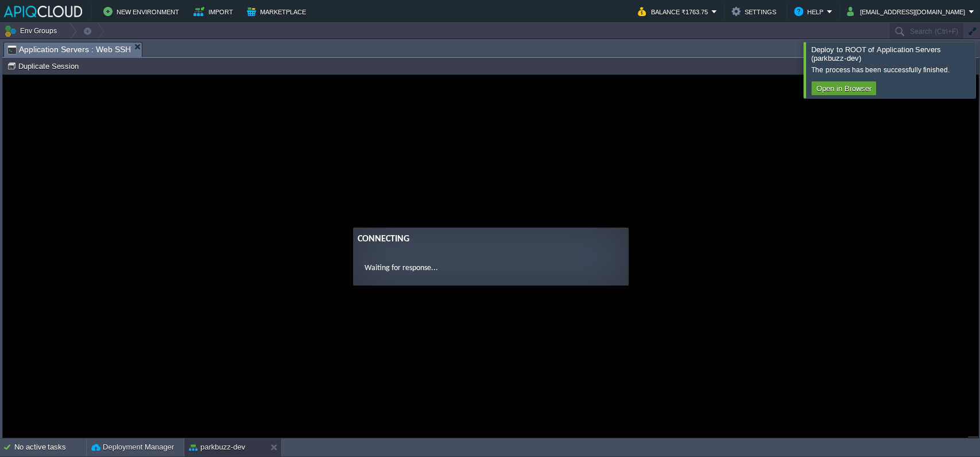 The image size is (980, 457). I want to click on button: Duplicate Session, so click(44, 66).